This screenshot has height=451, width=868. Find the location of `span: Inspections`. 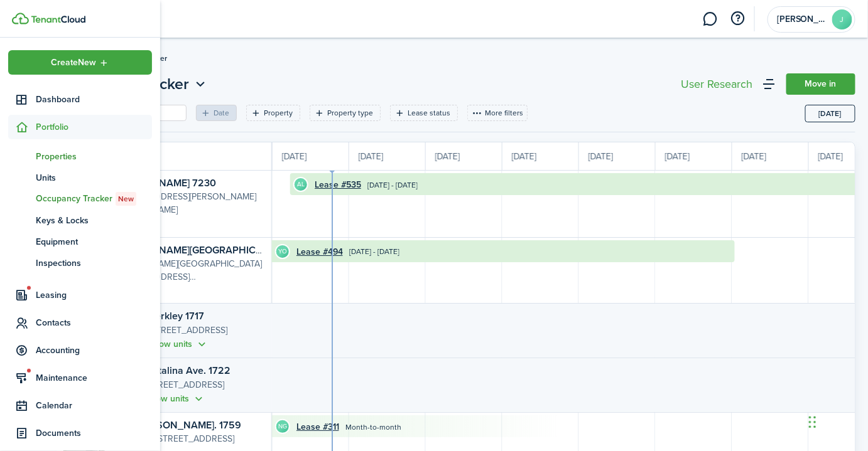

span: Inspections is located at coordinates (94, 263).